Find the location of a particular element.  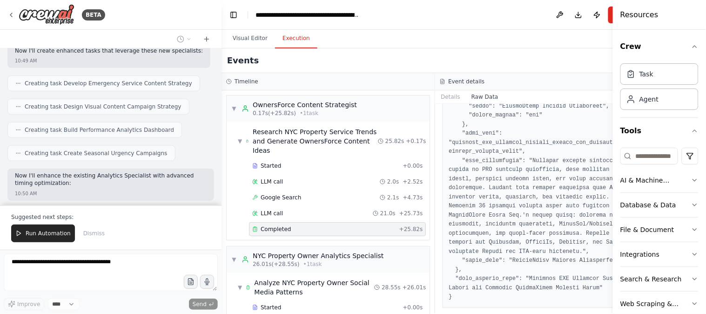

span: Run Automation is located at coordinates (48, 233).